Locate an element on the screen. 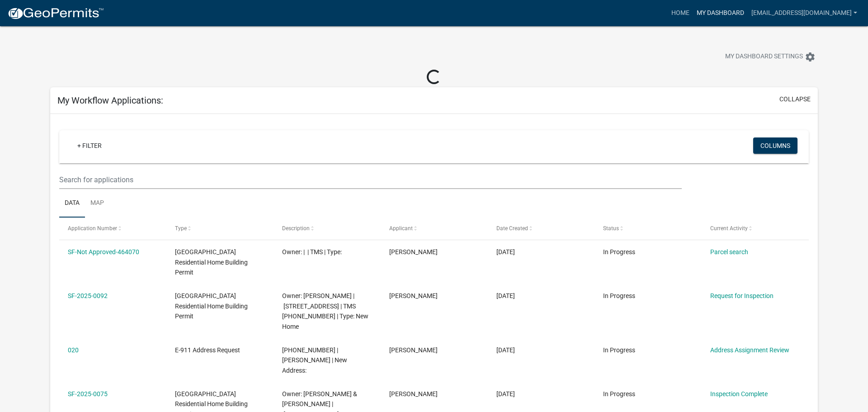 Image resolution: width=868 pixels, height=412 pixels. a: Map is located at coordinates (97, 204).